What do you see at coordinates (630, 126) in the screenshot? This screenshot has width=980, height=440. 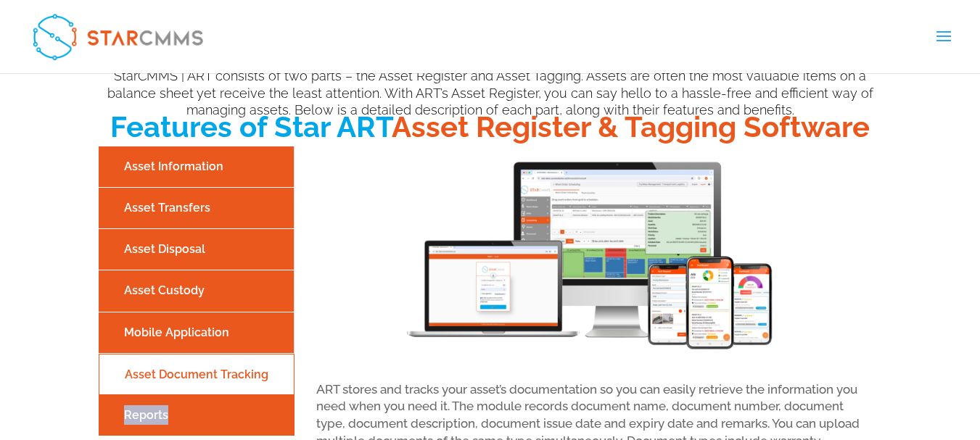 I see `span: Asset Register & Tagging Software` at bounding box center [630, 126].